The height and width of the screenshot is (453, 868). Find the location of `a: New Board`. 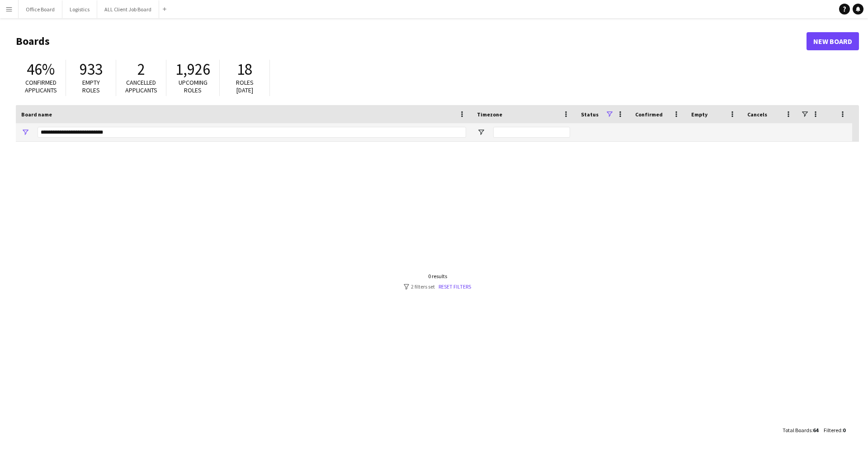

a: New Board is located at coordinates (833, 41).